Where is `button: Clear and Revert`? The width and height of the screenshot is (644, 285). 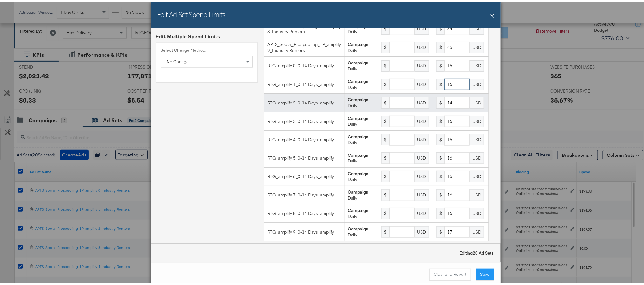 button: Clear and Revert is located at coordinates (450, 273).